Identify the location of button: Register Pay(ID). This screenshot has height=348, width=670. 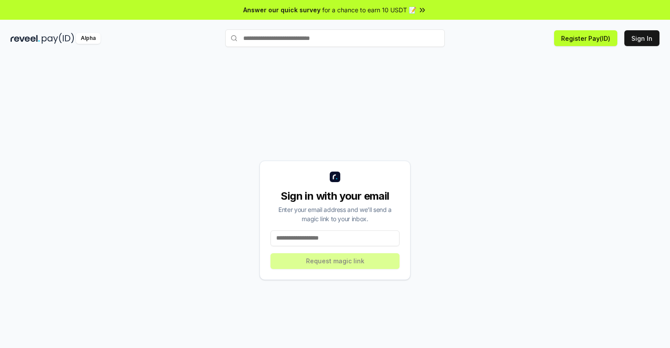
(586, 38).